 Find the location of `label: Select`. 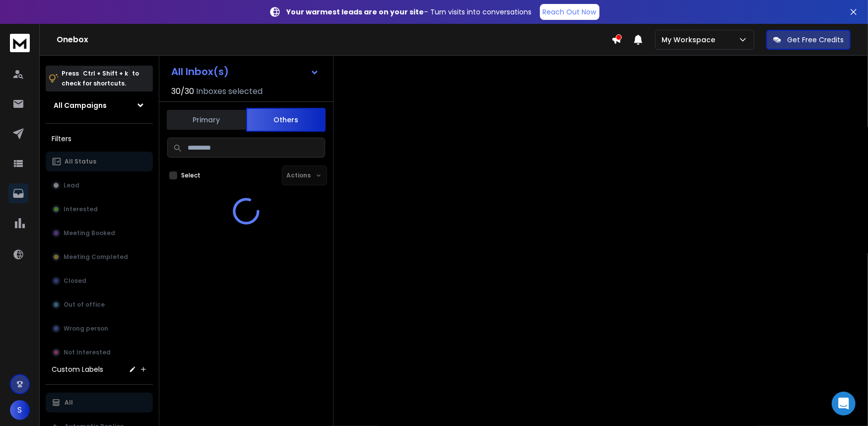

label: Select is located at coordinates (190, 176).